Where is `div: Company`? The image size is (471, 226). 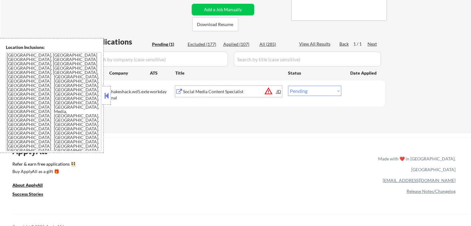 div: Company is located at coordinates (129, 73).